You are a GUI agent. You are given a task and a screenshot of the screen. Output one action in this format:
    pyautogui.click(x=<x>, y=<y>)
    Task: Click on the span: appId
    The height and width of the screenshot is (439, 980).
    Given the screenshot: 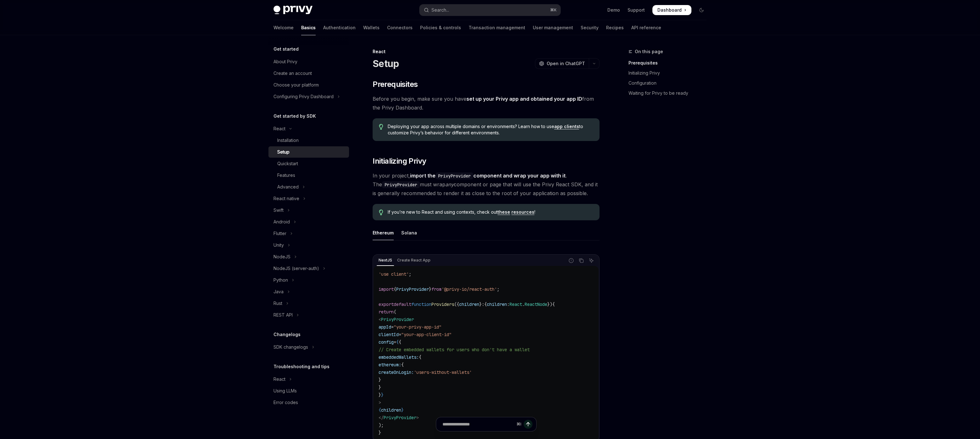 What is the action you would take?
    pyautogui.click(x=384, y=327)
    